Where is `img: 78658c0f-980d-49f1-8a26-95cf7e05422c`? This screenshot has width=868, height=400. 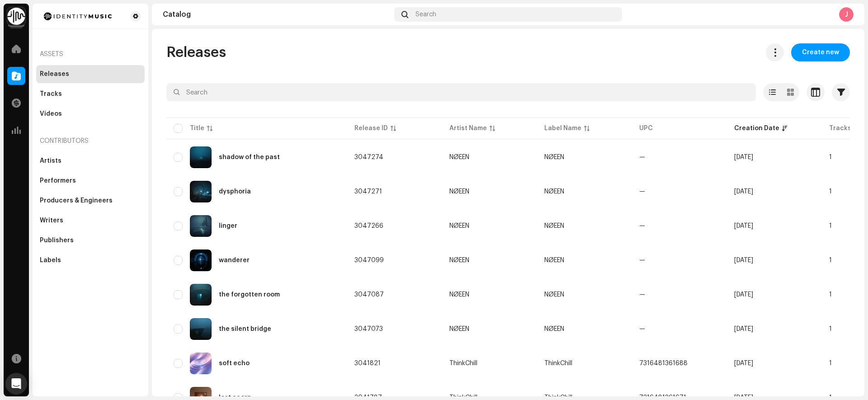 img: 78658c0f-980d-49f1-8a26-95cf7e05422c is located at coordinates (201, 192).